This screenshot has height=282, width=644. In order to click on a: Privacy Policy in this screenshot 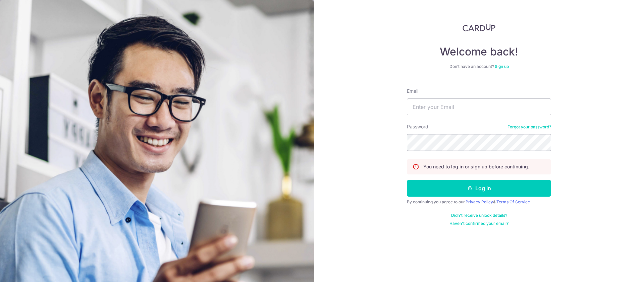, I will do `click(479, 202)`.